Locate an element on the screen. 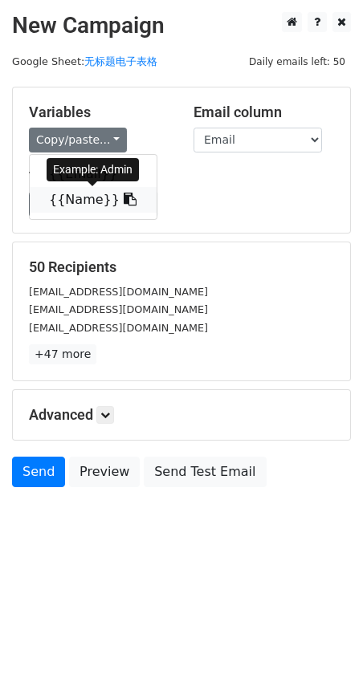 This screenshot has height=699, width=363. a: {{Email}} is located at coordinates (93, 174).